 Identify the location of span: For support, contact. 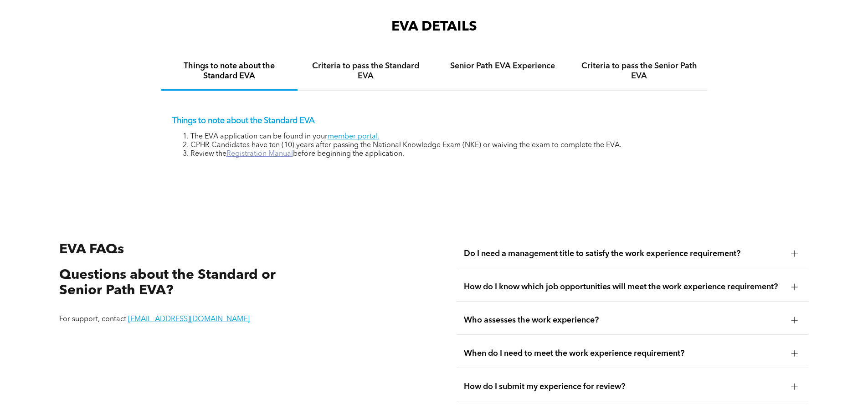
(92, 319).